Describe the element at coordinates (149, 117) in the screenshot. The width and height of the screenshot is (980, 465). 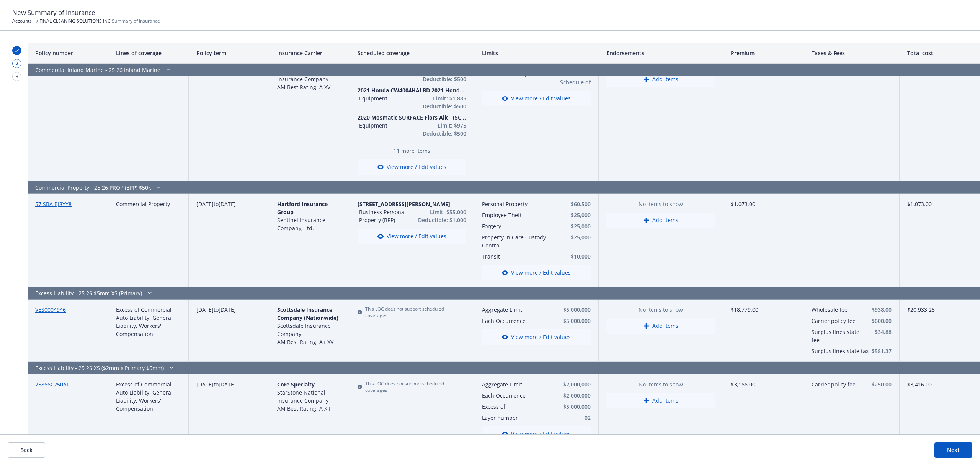
I see `div: Commercial Inland Marine` at that location.